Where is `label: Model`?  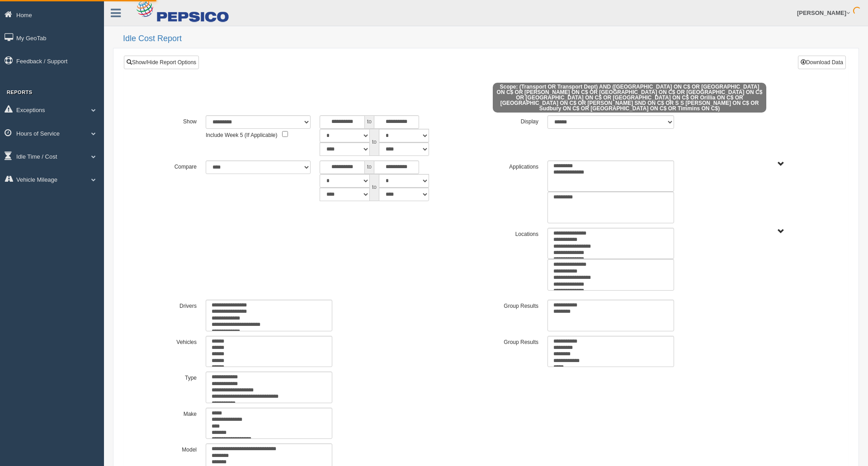
label: Model is located at coordinates (173, 449).